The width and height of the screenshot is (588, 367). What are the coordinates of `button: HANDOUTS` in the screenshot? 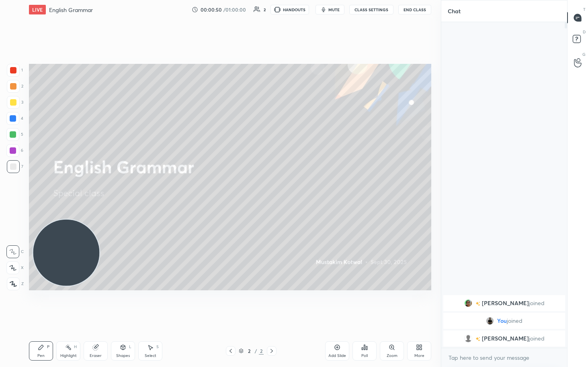 It's located at (290, 10).